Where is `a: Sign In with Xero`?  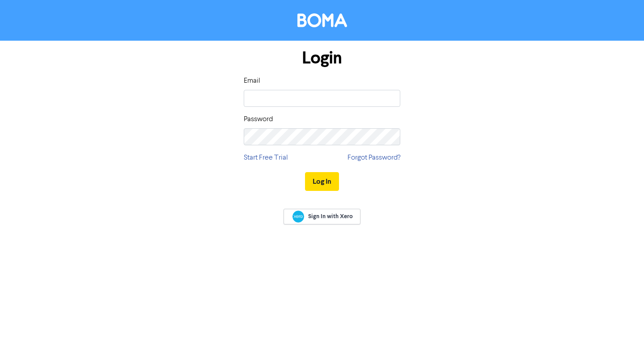 a: Sign In with Xero is located at coordinates (322, 217).